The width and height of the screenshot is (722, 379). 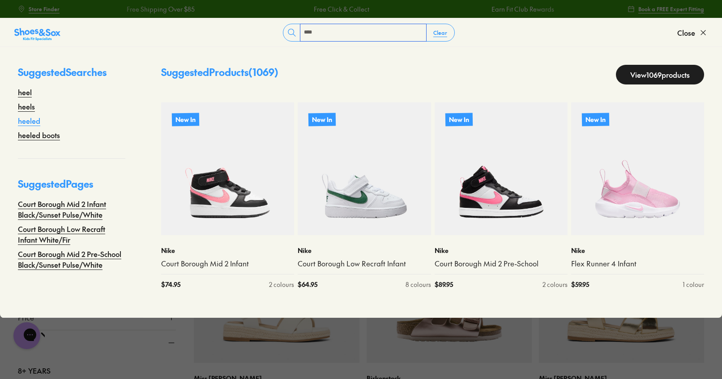 What do you see at coordinates (26, 107) in the screenshot?
I see `a: heels` at bounding box center [26, 107].